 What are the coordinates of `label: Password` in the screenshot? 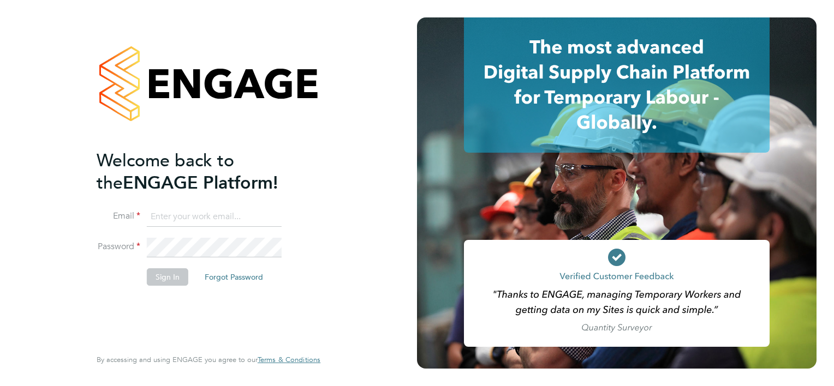 It's located at (118, 247).